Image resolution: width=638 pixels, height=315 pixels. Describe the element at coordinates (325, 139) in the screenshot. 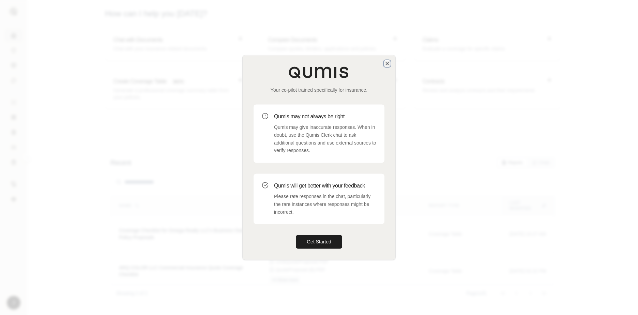

I see `p: Qumis may give inaccurate responses. When in doubt, use the Qumis Clerk chat to ask additional qu...` at that location.